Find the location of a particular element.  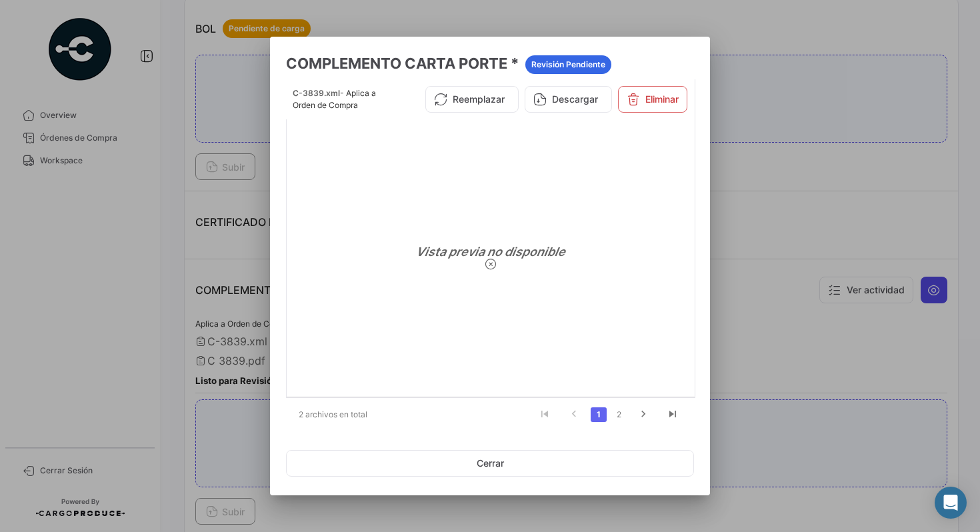

span: C-3839.xml is located at coordinates (316, 92).